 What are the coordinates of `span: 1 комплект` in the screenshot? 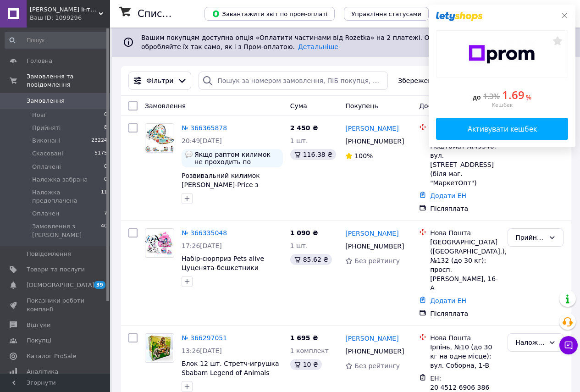 It's located at (310, 351).